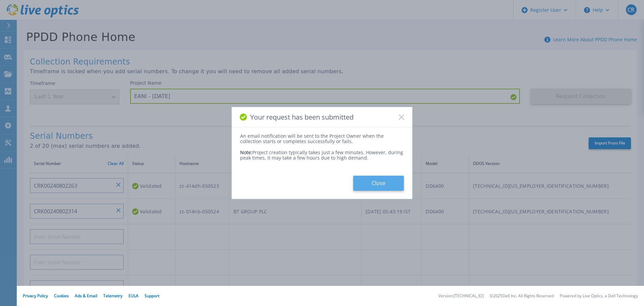 The image size is (644, 306). I want to click on a: Cookies, so click(61, 295).